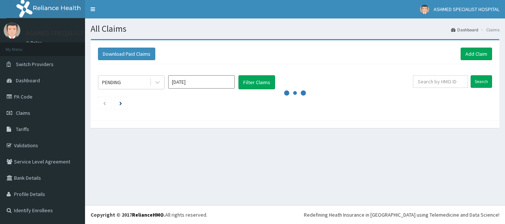 The height and width of the screenshot is (224, 505). Describe the element at coordinates (295, 93) in the screenshot. I see `svg: audio-loading` at that location.